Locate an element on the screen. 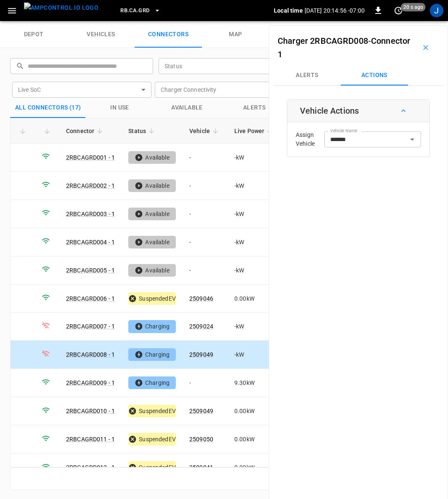 The width and height of the screenshot is (448, 499). button: Available is located at coordinates (187, 108).